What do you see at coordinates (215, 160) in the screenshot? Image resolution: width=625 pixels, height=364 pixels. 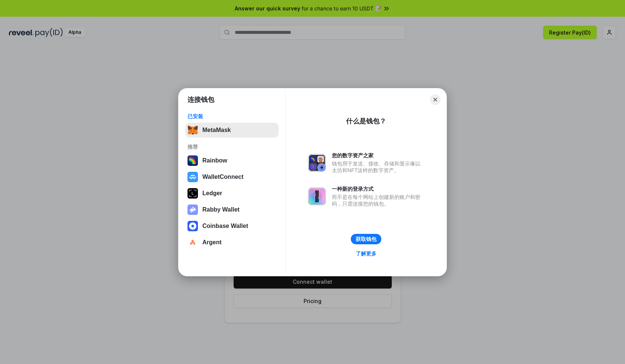 I see `div: Rainbow` at bounding box center [215, 160].